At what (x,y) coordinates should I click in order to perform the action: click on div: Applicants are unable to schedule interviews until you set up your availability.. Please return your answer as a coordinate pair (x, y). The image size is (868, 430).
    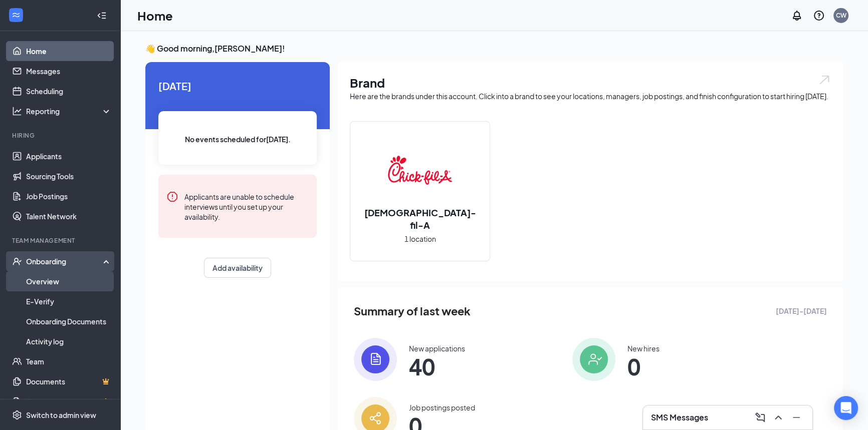
    Looking at the image, I should click on (247, 206).